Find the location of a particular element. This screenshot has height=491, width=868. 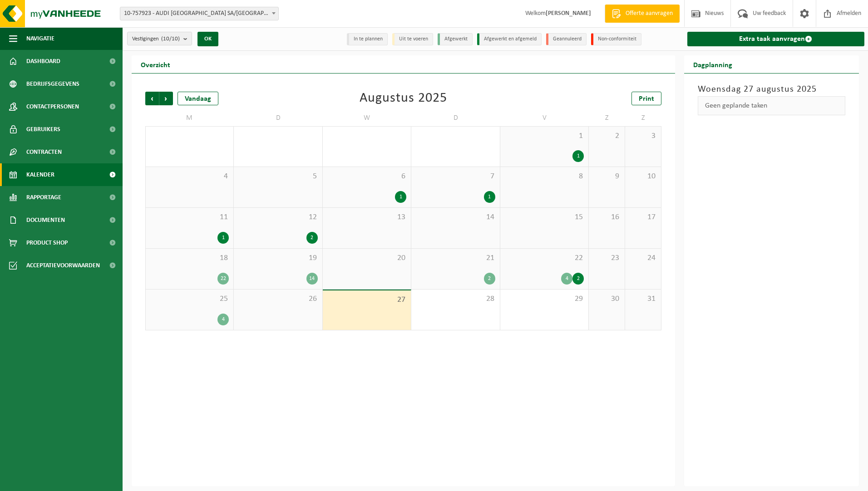

span: Dashboard is located at coordinates (43, 61).